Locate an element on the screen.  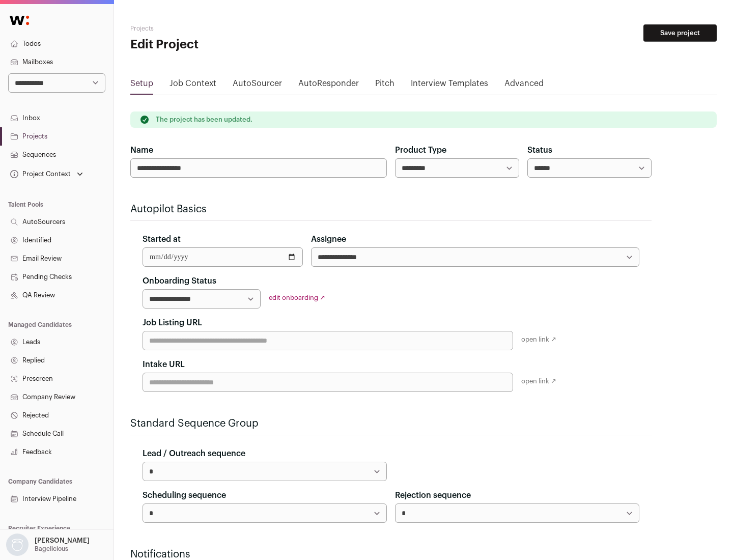
a: Job Context is located at coordinates (193, 86).